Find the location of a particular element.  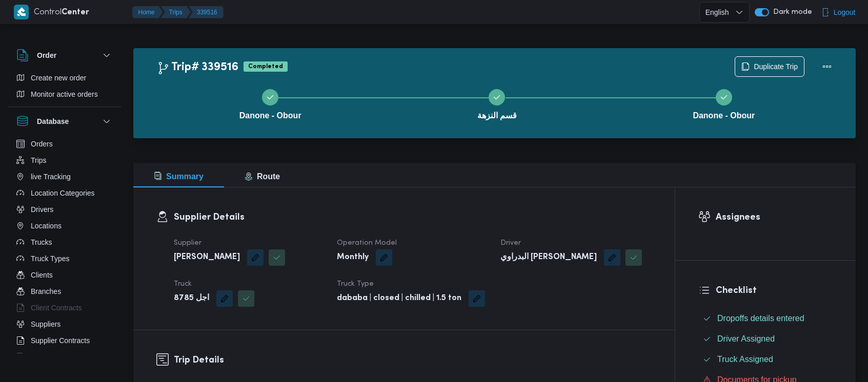

b: Monthly is located at coordinates (353, 258).